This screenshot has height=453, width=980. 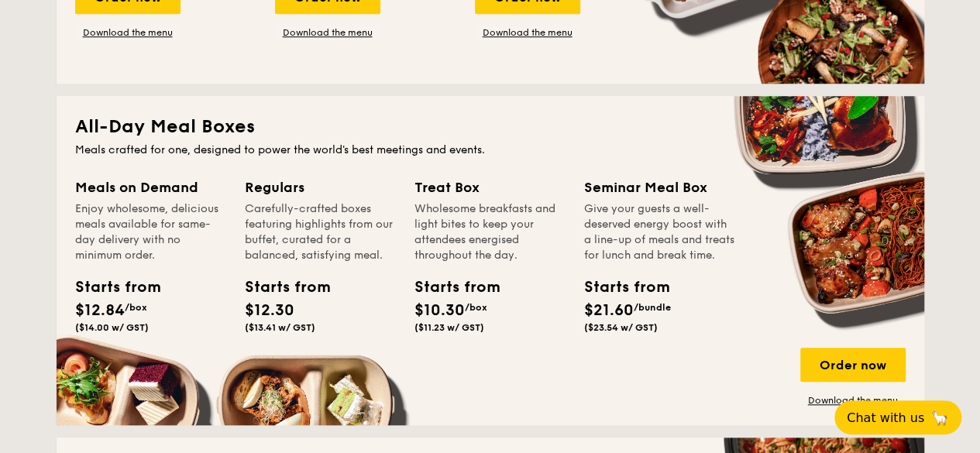 What do you see at coordinates (853, 365) in the screenshot?
I see `div: Order now` at bounding box center [853, 365].